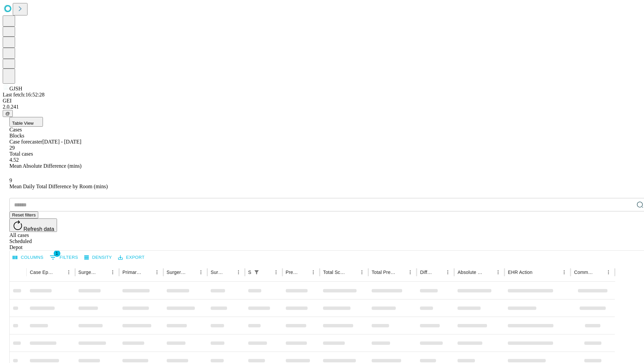  I want to click on div: EHR Action, so click(520, 272).